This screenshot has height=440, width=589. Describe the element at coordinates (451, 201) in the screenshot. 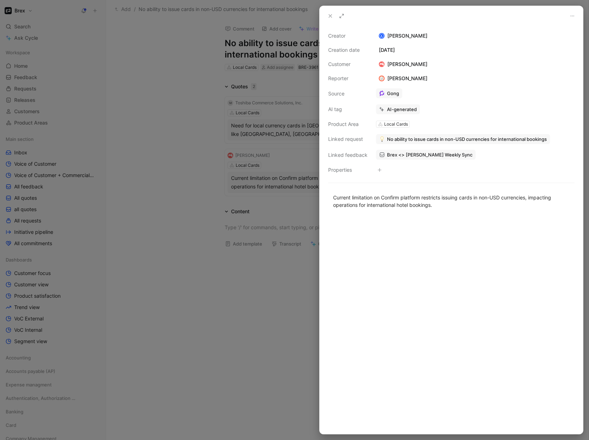

I see `div: Current limitation on Confirm platform restricts issuing cards in non-USD currencies, impacting o...` at that location.